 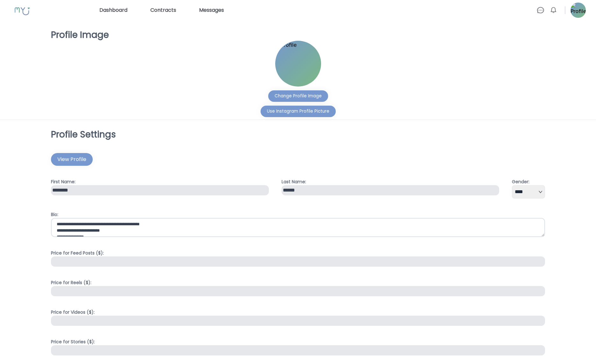 What do you see at coordinates (391, 182) in the screenshot?
I see `h4: Last Name:` at bounding box center [391, 182].